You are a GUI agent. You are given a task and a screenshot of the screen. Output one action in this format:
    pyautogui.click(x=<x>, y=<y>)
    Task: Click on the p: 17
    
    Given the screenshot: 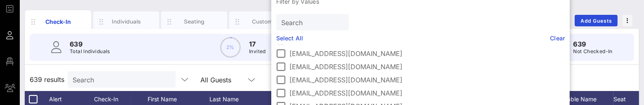 What is the action you would take?
    pyautogui.click(x=257, y=44)
    